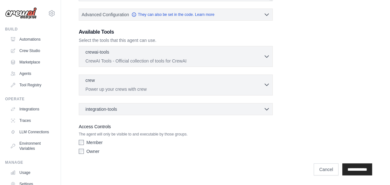  Describe the element at coordinates (97, 52) in the screenshot. I see `p: crewai-tools` at that location.